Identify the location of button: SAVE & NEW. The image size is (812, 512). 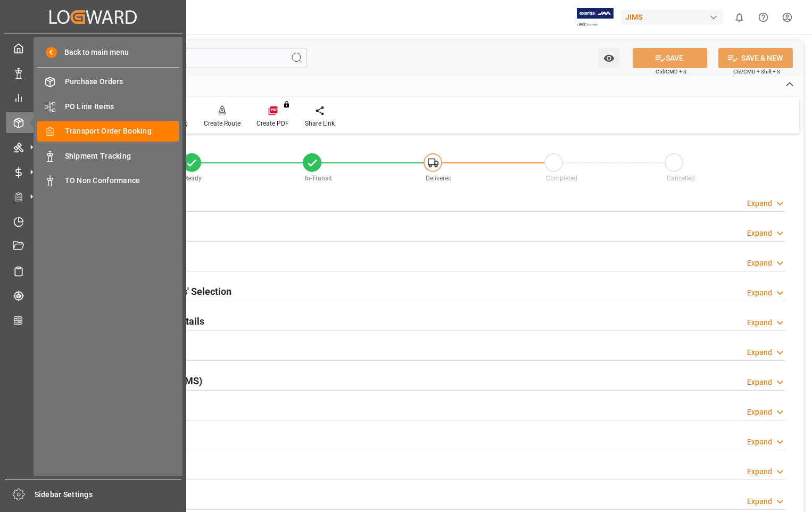
(756, 58).